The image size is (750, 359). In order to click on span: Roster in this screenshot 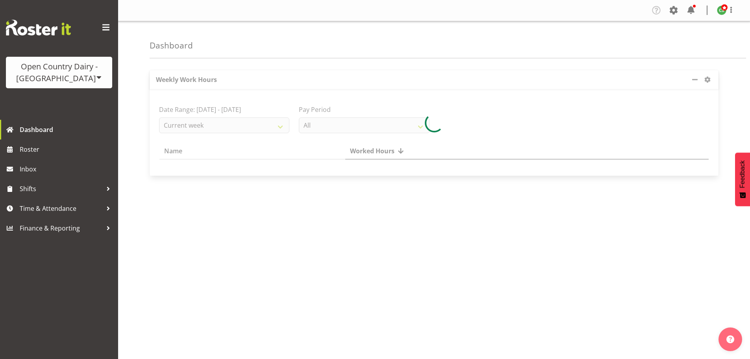, I will do `click(67, 149)`.